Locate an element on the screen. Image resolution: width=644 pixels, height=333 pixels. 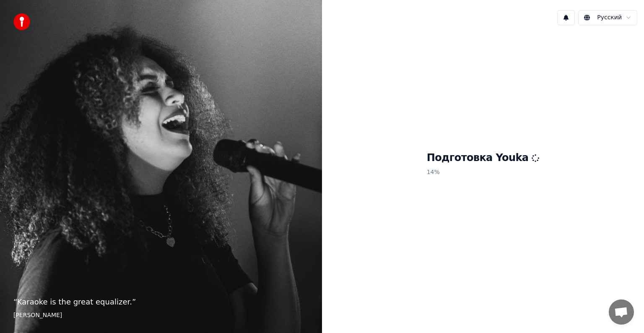
p: 14 % is located at coordinates (483, 172).